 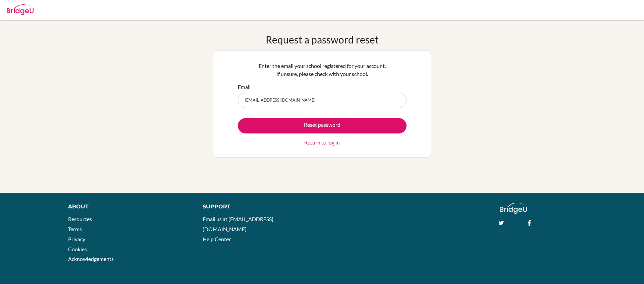 What do you see at coordinates (78, 249) in the screenshot?
I see `a: Cookies` at bounding box center [78, 249].